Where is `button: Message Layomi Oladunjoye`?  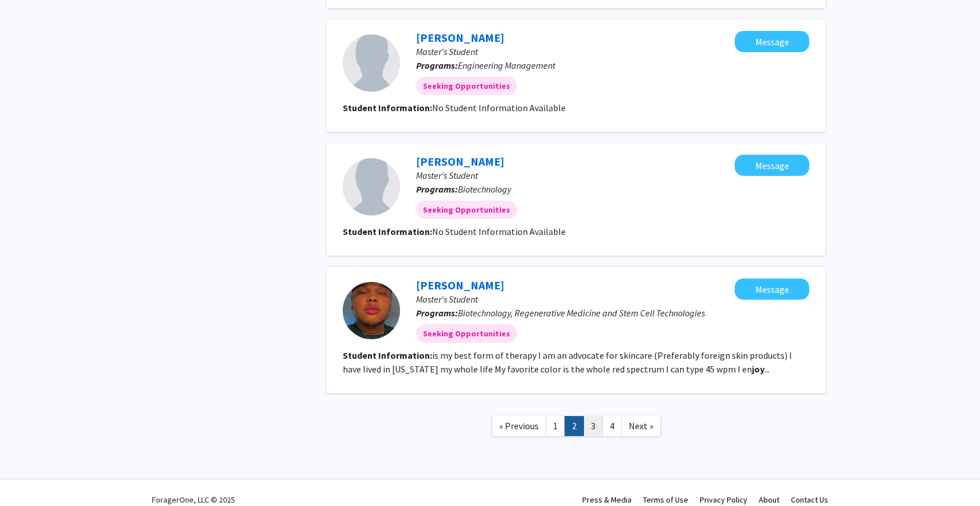 button: Message Layomi Oladunjoye is located at coordinates (771, 165).